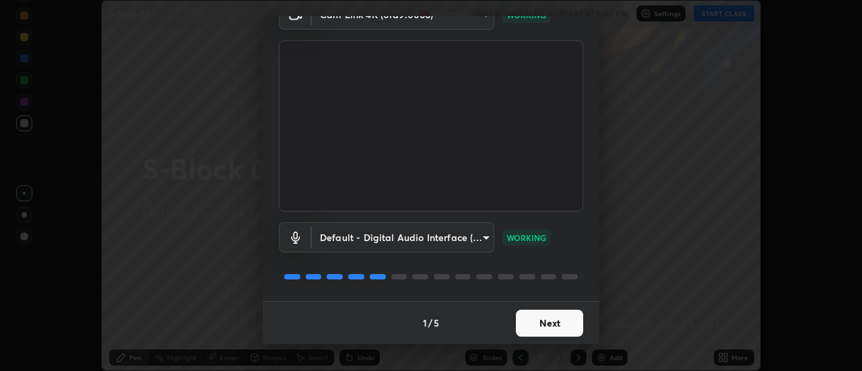 Image resolution: width=862 pixels, height=371 pixels. Describe the element at coordinates (437, 323) in the screenshot. I see `h4: 5` at that location.